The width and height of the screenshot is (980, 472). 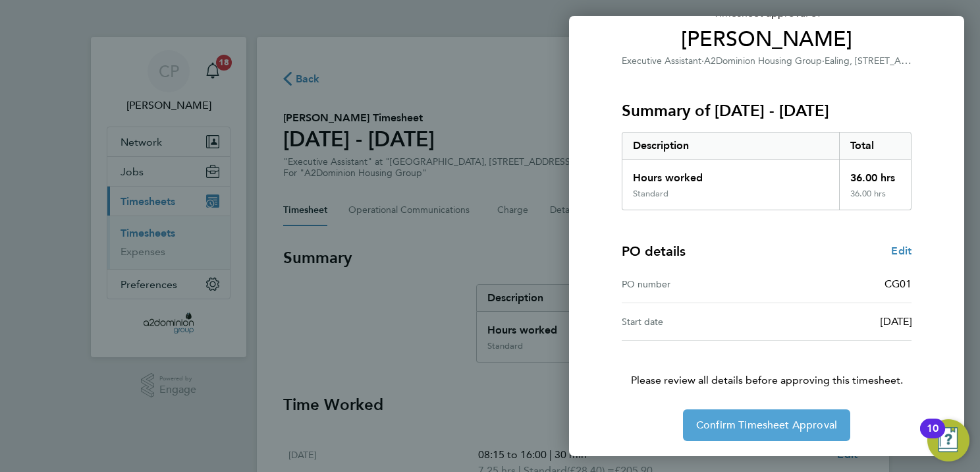 I want to click on span: Edit, so click(x=901, y=250).